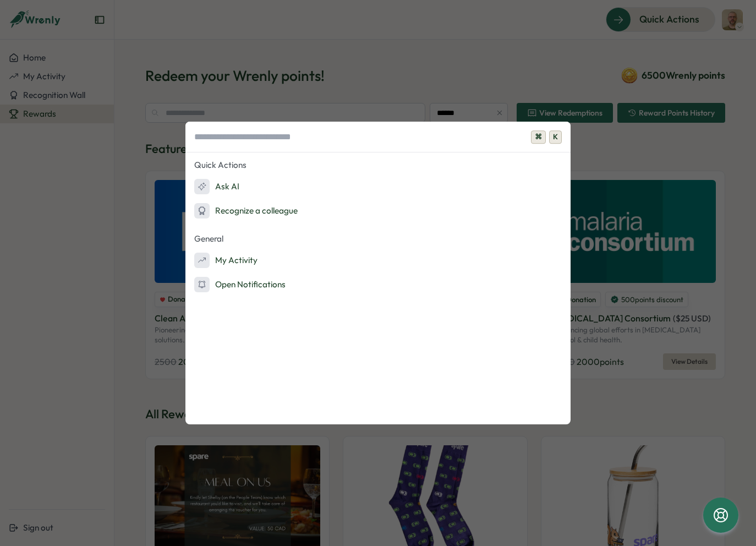 The height and width of the screenshot is (546, 756). What do you see at coordinates (555, 137) in the screenshot?
I see `span: K` at bounding box center [555, 137].